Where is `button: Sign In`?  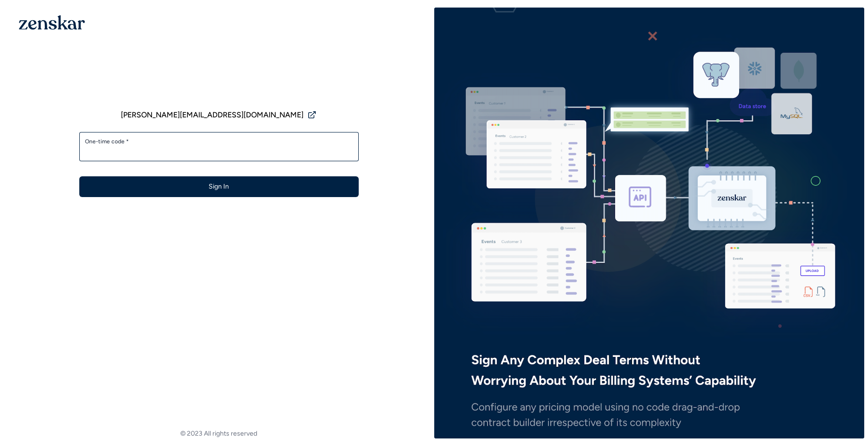 button: Sign In is located at coordinates (219, 187).